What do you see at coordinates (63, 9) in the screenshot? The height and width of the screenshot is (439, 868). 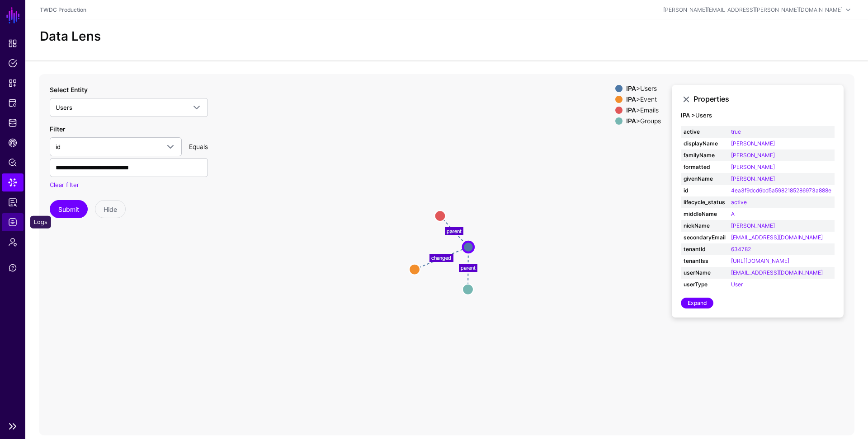 I see `a: TWDC Production` at bounding box center [63, 9].